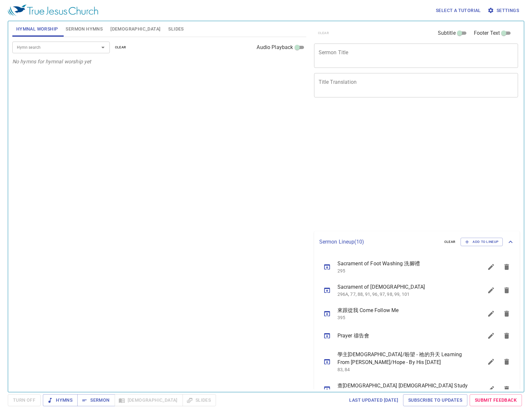 This screenshot has width=532, height=415. What do you see at coordinates (53, 10) in the screenshot?
I see `img: True Jesus Church` at bounding box center [53, 10].